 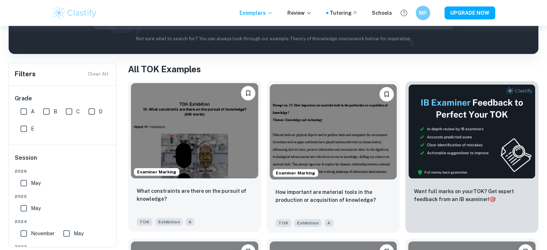 What do you see at coordinates (423, 13) in the screenshot?
I see `button: MP` at bounding box center [423, 13].